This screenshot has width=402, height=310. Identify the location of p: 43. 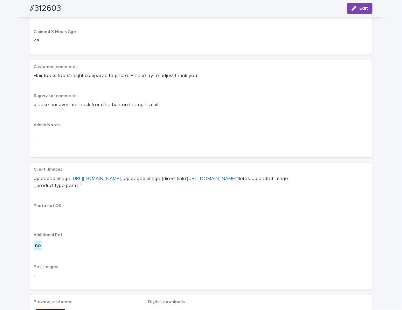
(87, 41).